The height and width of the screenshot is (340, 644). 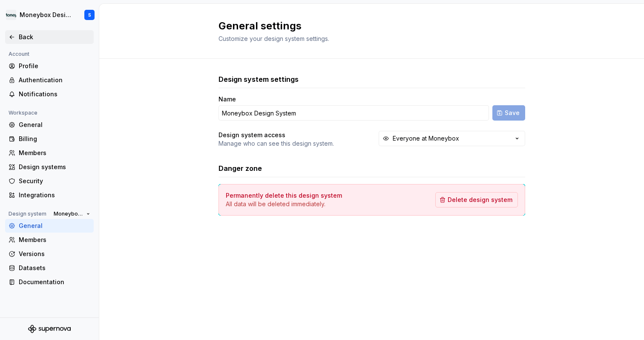 I want to click on div: Authentication, so click(x=54, y=80).